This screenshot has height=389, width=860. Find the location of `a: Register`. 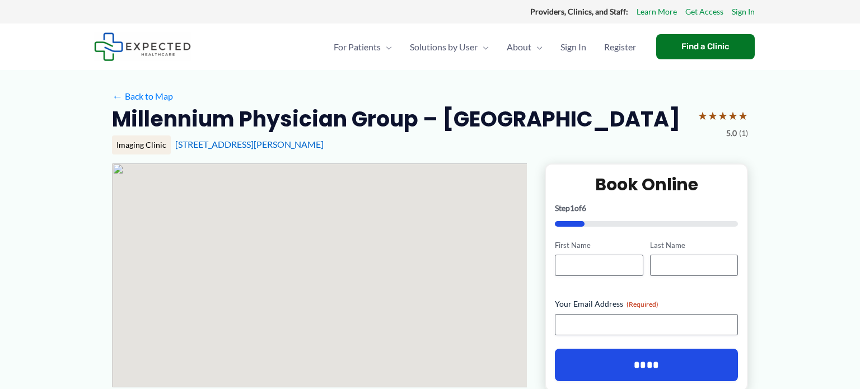

a: Register is located at coordinates (620, 47).